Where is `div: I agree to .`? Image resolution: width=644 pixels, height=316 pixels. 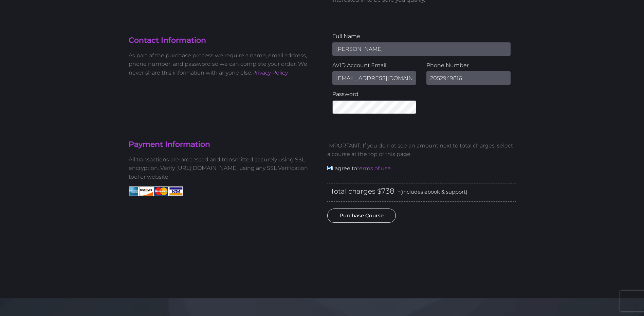
div: I agree to . is located at coordinates (421, 159).